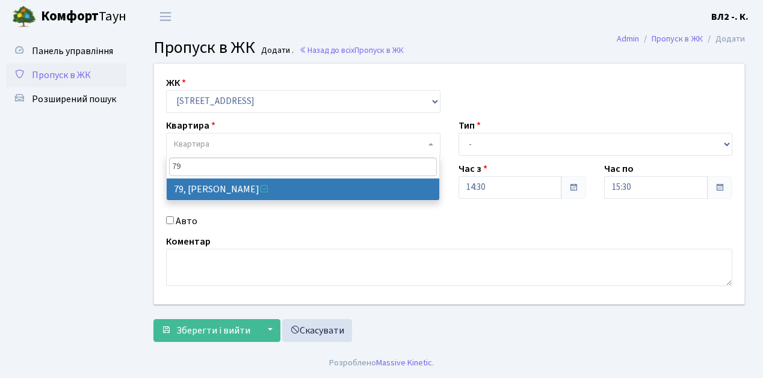  I want to click on a: Admin, so click(628, 39).